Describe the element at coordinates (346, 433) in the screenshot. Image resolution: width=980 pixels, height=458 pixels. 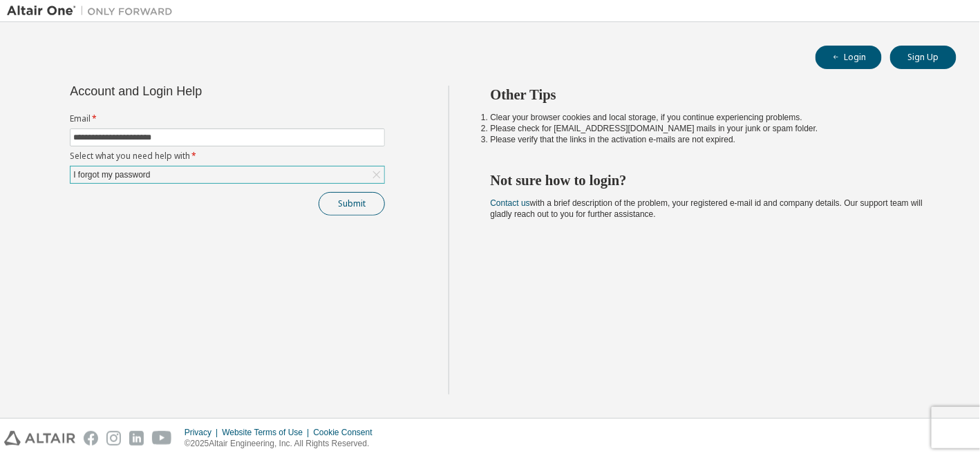
I see `div: Cookie Consent` at that location.